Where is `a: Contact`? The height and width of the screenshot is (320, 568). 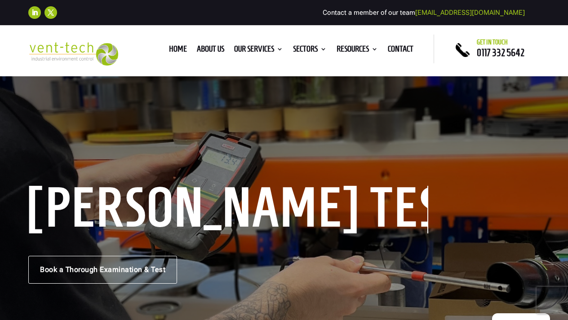
a: Contact is located at coordinates (400, 51).